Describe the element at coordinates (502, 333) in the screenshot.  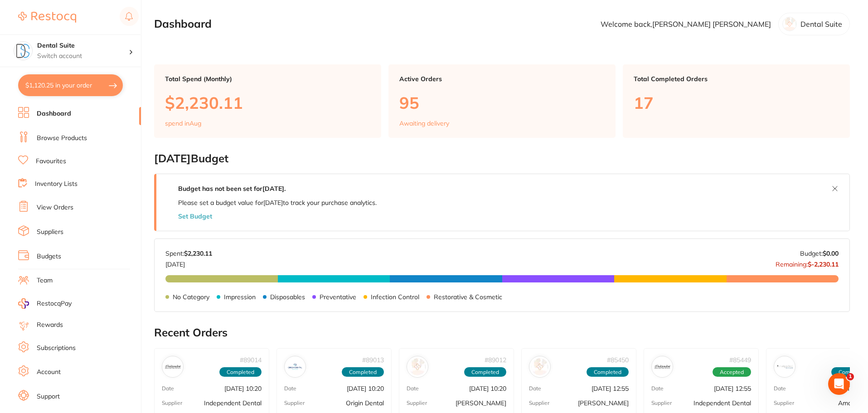
I see `h2: Recent Orders` at that location.